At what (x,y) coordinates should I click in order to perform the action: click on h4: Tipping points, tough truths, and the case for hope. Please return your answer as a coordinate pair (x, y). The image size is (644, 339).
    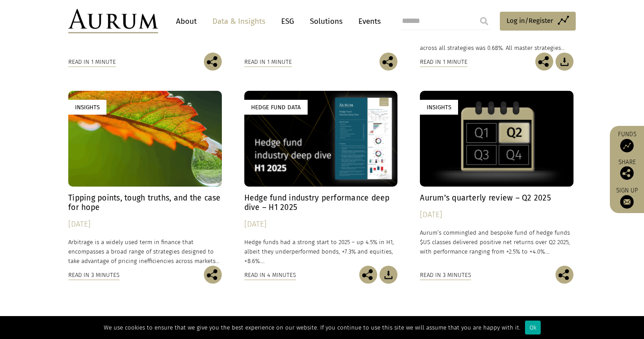
    Looking at the image, I should click on (146, 203).